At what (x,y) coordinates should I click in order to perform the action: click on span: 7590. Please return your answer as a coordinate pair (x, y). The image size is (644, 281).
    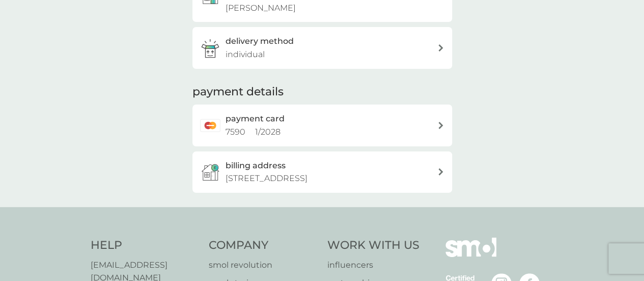
    Looking at the image, I should click on (235, 131).